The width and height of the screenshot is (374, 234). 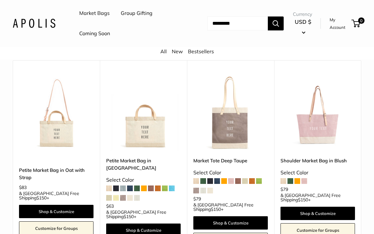 What do you see at coordinates (95, 34) in the screenshot?
I see `a: Coming Soon` at bounding box center [95, 34].